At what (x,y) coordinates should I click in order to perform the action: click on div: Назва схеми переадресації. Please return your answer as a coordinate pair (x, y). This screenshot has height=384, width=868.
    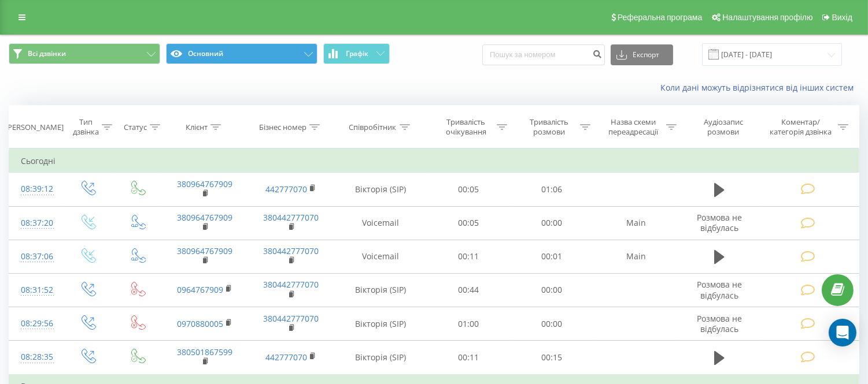
    Looking at the image, I should click on (633, 127).